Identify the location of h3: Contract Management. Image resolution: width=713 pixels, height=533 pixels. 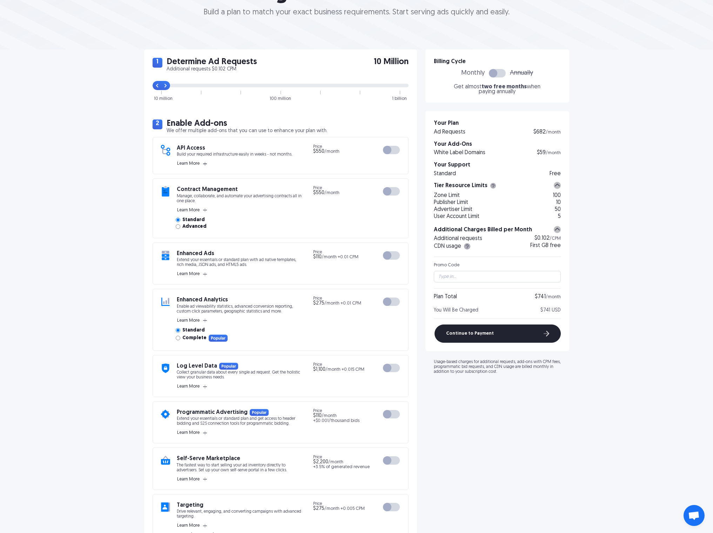
(239, 190).